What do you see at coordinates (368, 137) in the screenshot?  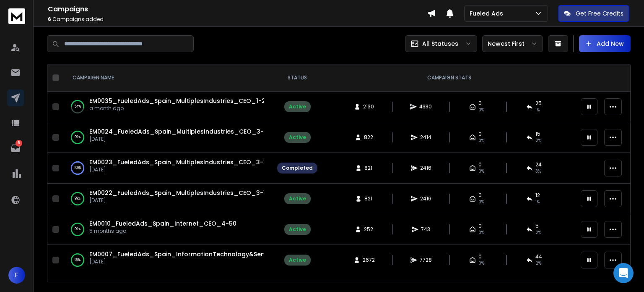 I see `span: 822` at bounding box center [368, 137].